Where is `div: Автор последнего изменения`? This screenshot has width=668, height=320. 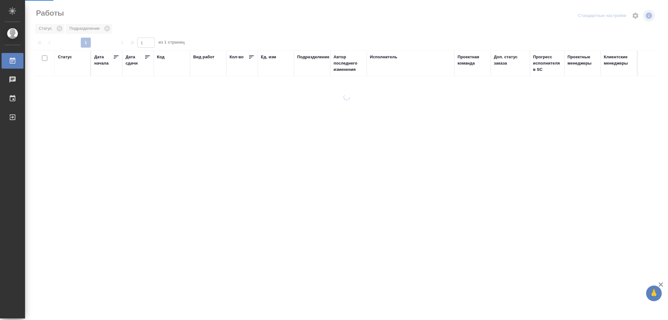 div: Автор последнего изменения is located at coordinates (349, 63).